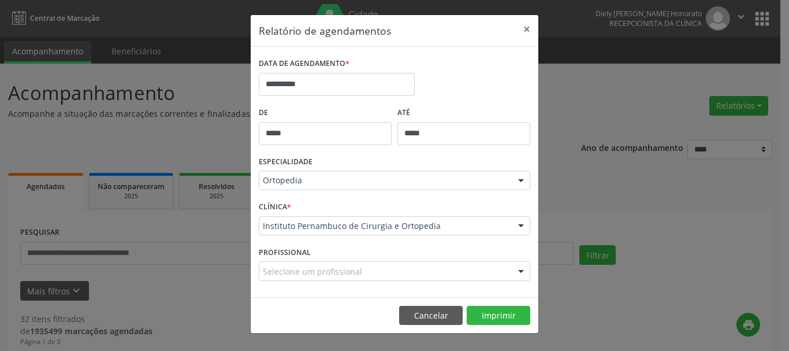 Image resolution: width=789 pixels, height=351 pixels. I want to click on span: Ortopedia, so click(385, 180).